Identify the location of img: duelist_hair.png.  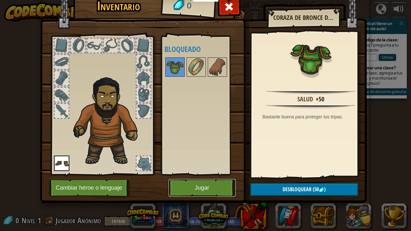
(109, 119).